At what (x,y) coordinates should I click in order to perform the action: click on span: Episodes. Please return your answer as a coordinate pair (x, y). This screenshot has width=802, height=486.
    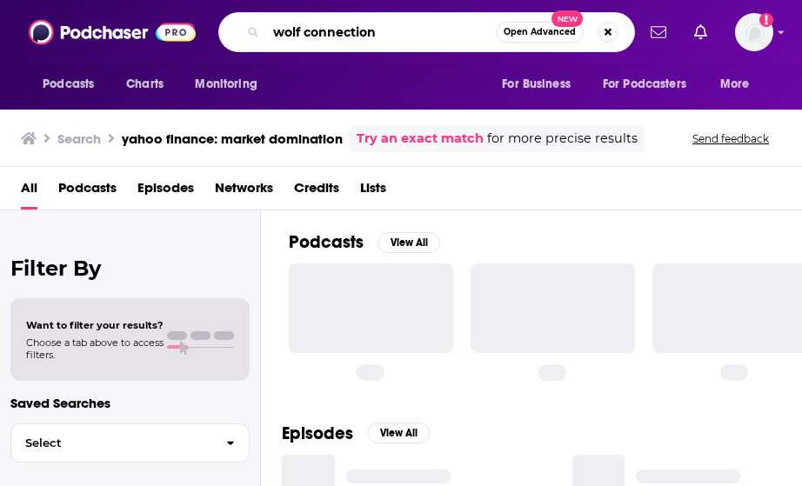
    Looking at the image, I should click on (165, 191).